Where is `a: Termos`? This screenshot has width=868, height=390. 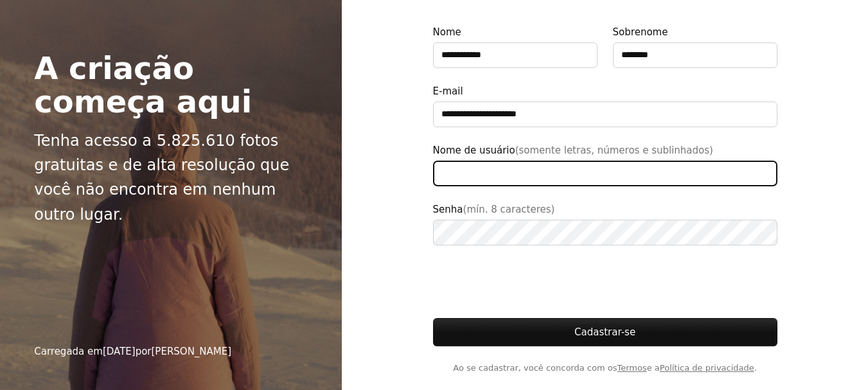 a: Termos is located at coordinates (632, 367).